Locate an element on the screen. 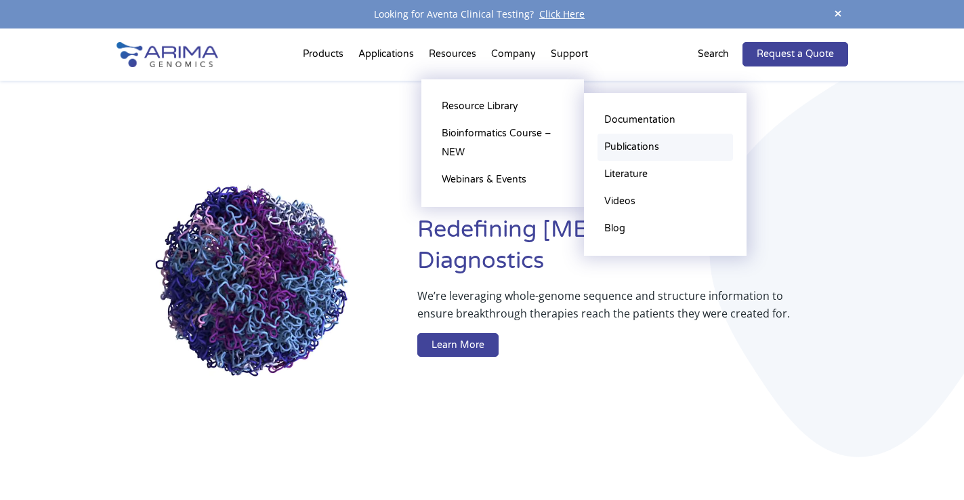 This screenshot has height=500, width=964. a: Blog is located at coordinates (666, 228).